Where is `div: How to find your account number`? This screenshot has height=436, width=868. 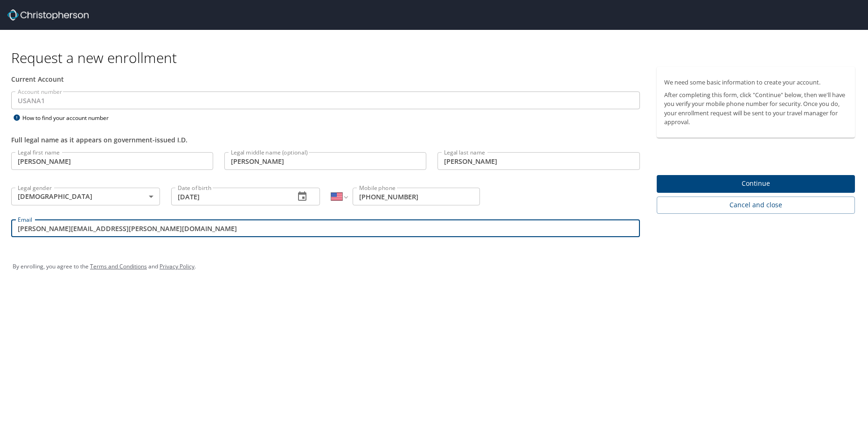
div: How to find your account number is located at coordinates (69, 118).